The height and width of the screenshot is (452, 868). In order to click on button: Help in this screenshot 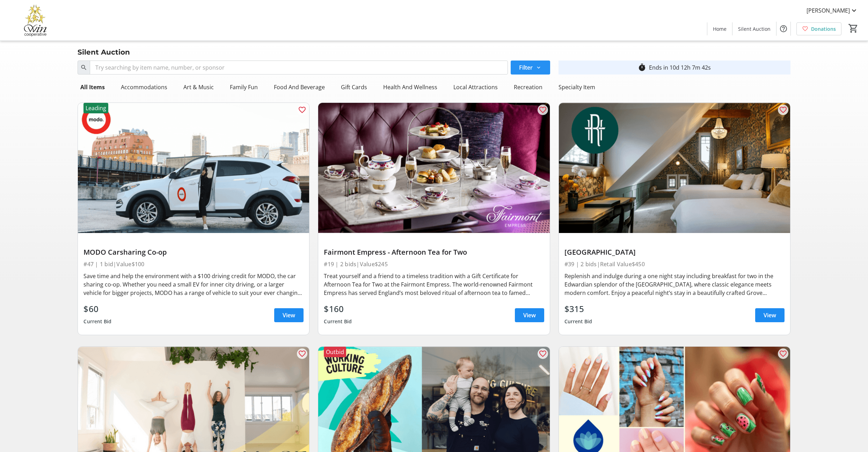, I will do `click(784, 28)`.